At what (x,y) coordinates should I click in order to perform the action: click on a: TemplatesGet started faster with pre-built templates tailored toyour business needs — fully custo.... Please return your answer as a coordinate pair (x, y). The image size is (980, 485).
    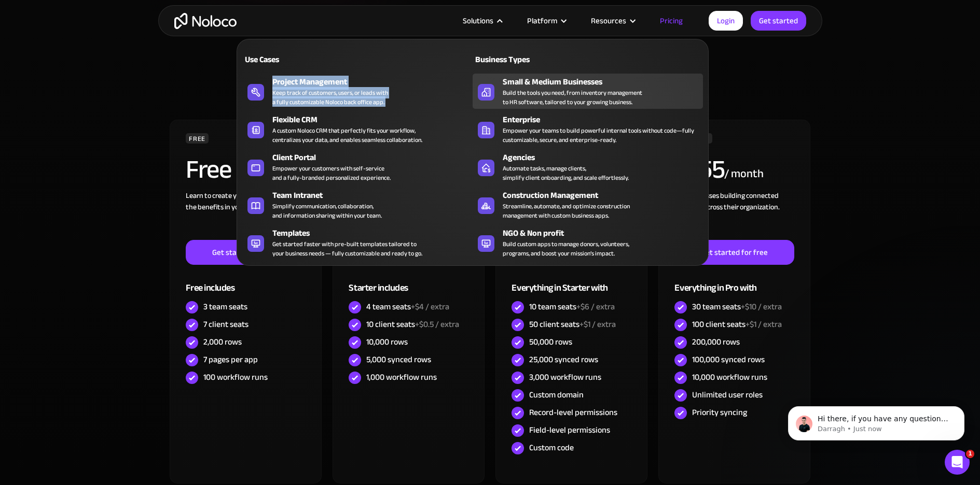
    Looking at the image, I should click on (357, 243).